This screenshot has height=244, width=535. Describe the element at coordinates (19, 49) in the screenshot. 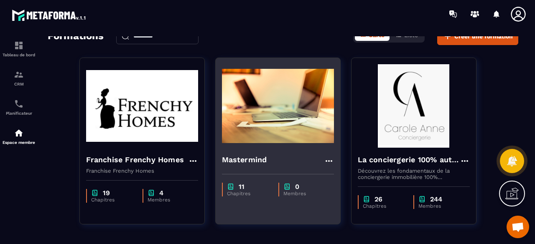

I see `a: formationformationTableau de bord` at that location.